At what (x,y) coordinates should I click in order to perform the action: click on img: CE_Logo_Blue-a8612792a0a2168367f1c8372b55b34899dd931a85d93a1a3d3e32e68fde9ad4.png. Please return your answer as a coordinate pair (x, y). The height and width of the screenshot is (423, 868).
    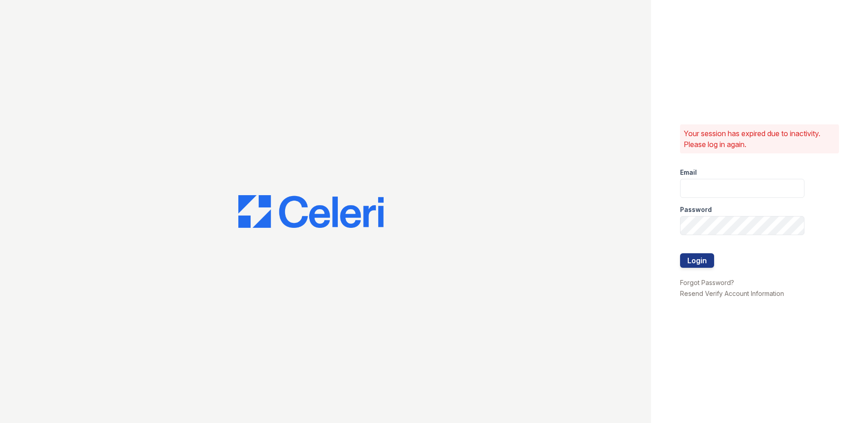
    Looking at the image, I should click on (311, 212).